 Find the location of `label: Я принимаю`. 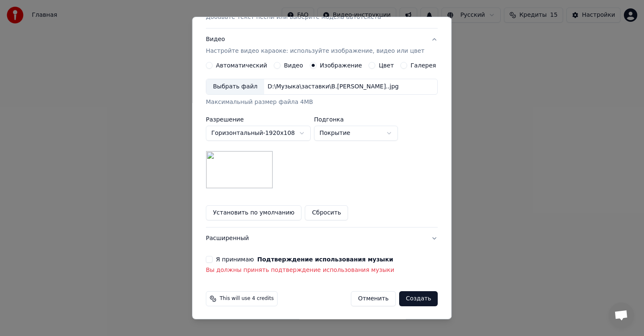

label: Я принимаю is located at coordinates (304, 259).